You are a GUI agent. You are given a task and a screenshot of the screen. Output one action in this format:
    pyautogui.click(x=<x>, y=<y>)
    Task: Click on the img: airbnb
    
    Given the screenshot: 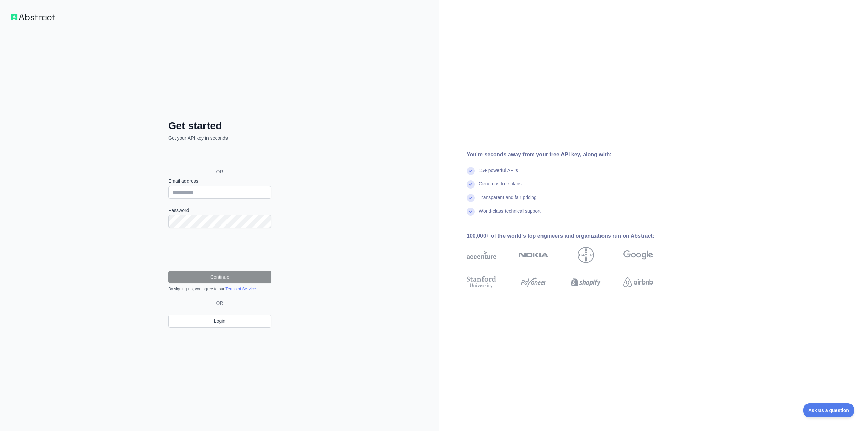 What is the action you would take?
    pyautogui.click(x=638, y=282)
    